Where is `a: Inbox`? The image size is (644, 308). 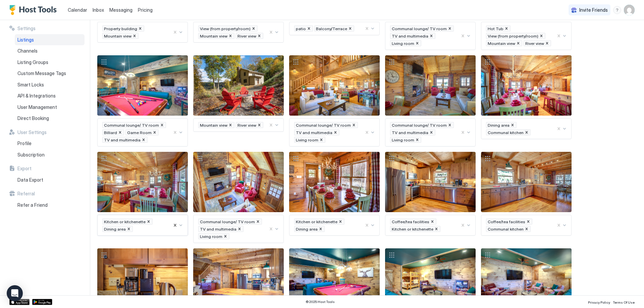
a: Inbox is located at coordinates (98, 10).